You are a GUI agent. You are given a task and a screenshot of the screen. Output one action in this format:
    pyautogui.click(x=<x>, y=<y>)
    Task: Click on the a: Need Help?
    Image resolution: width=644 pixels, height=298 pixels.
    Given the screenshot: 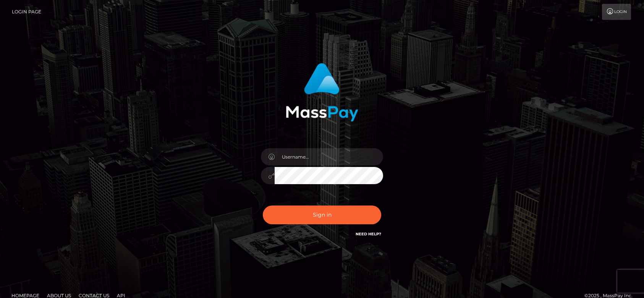 What is the action you would take?
    pyautogui.click(x=368, y=234)
    